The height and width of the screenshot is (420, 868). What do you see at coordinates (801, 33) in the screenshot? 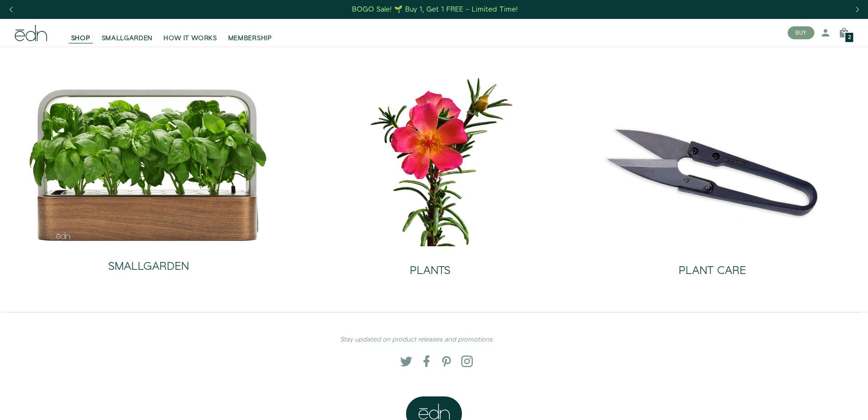
I see `button: BUY` at bounding box center [801, 33].